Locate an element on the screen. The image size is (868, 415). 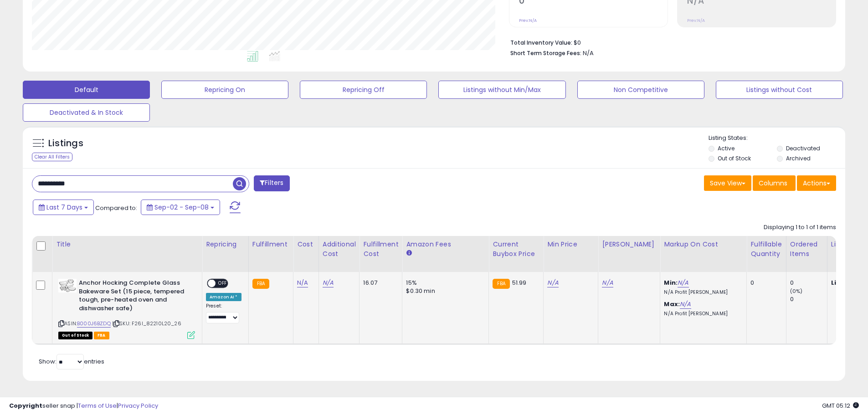
div: $0.30 min is located at coordinates (444, 291).